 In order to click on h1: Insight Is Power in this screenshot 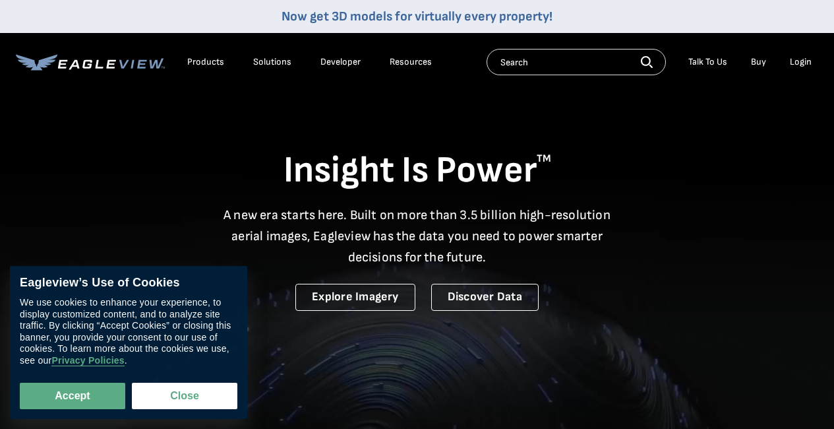, I will do `click(417, 171)`.